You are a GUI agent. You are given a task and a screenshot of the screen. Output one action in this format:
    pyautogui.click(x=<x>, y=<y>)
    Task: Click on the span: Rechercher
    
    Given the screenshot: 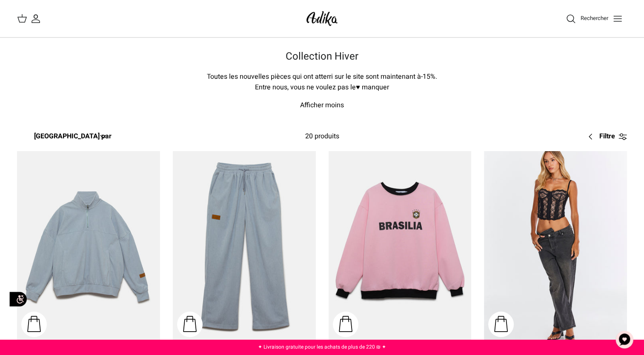 What is the action you would take?
    pyautogui.click(x=594, y=18)
    